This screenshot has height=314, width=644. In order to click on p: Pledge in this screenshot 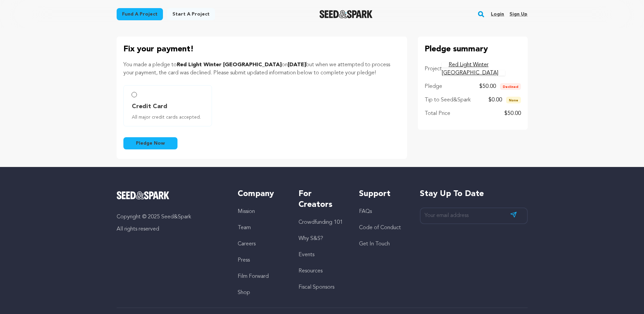, I will do `click(433, 86)`.